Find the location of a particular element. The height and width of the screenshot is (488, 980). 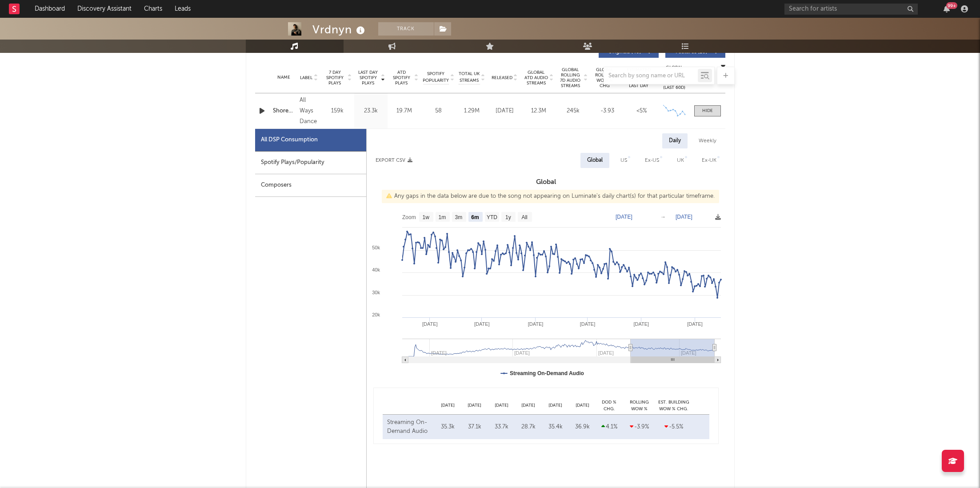

div: 35.3k is located at coordinates (447, 427).